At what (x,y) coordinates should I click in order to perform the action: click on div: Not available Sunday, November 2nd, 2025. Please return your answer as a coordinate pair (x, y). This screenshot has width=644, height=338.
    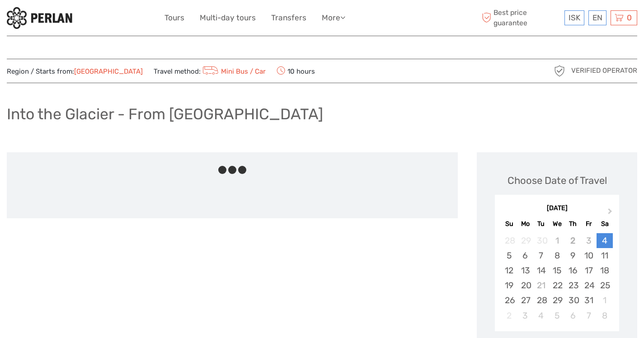
    Looking at the image, I should click on (509, 316).